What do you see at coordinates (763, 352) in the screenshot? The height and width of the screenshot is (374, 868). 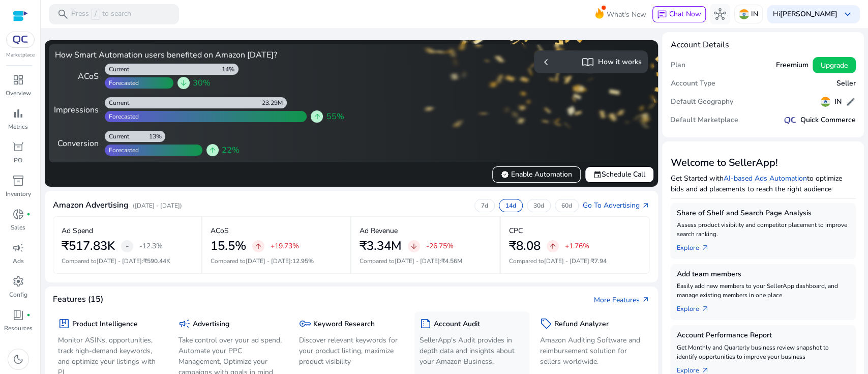 I see `p: Get Monthly and Quarterly business review snapshot to identify opportunities to improve your busi...` at bounding box center [763, 352].